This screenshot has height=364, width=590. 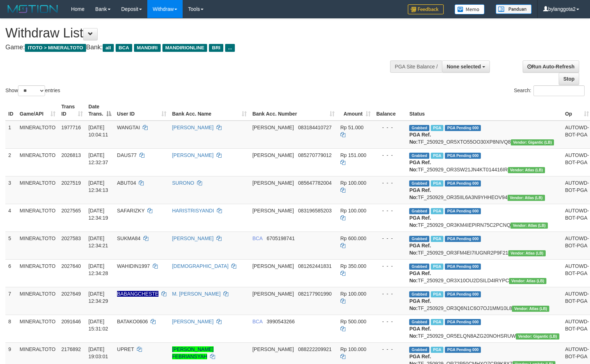 What do you see at coordinates (71, 266) in the screenshot?
I see `span: 2027640` at bounding box center [71, 266].